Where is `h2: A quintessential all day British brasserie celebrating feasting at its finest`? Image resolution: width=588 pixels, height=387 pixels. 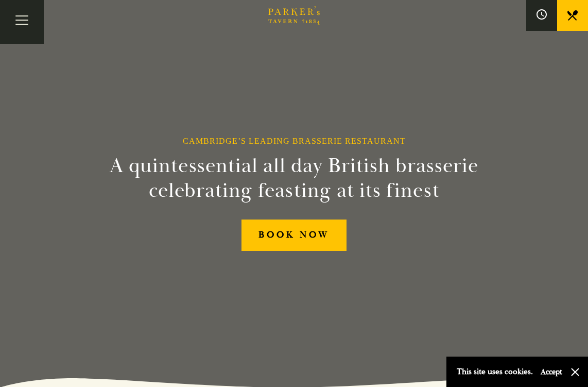
h2: A quintessential all day British brasserie celebrating feasting at its finest is located at coordinates (294, 178).